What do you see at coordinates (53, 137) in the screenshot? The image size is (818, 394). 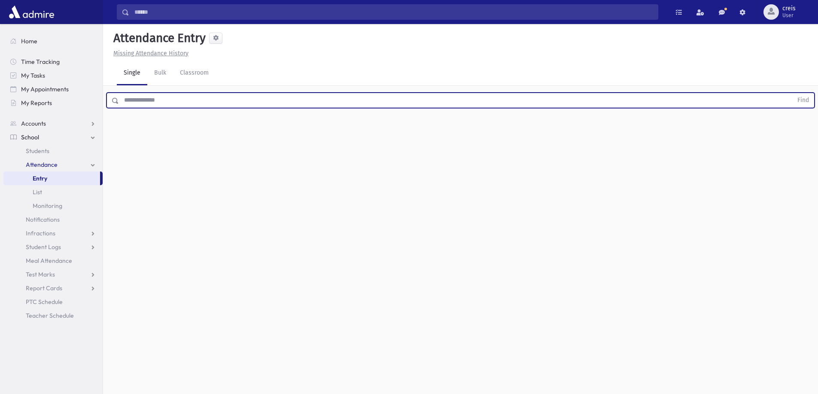 I see `a: School` at bounding box center [53, 137].